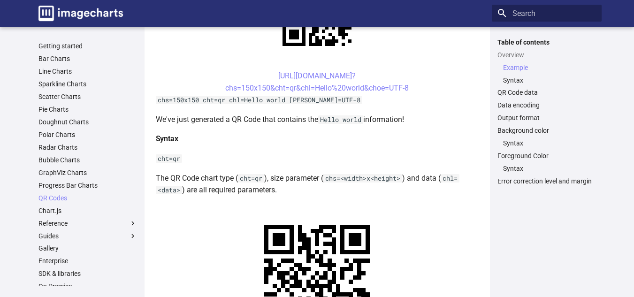 The width and height of the screenshot is (634, 297). What do you see at coordinates (88, 97) in the screenshot?
I see `a: Scatter Charts` at bounding box center [88, 97].